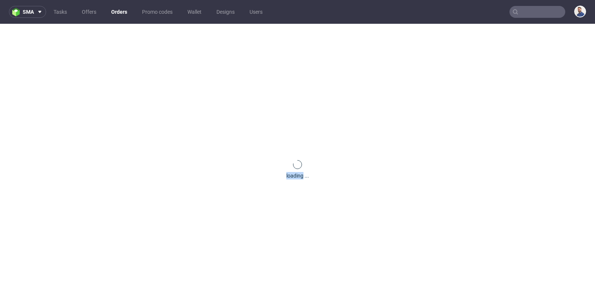 The image size is (595, 292). I want to click on button: sma, so click(28, 12).